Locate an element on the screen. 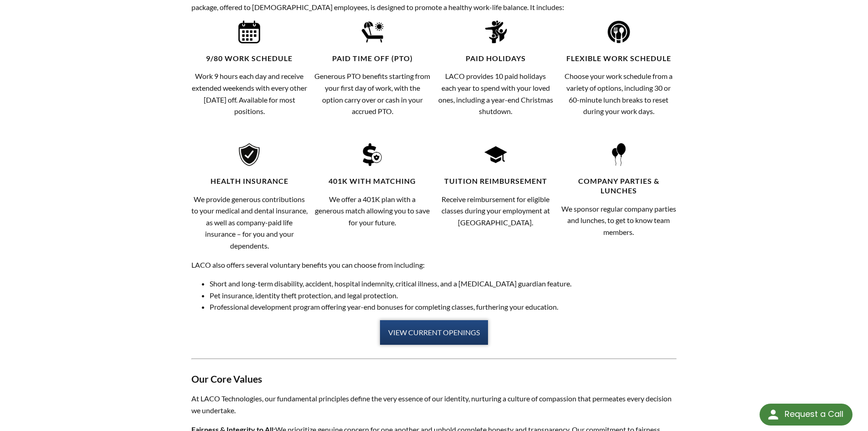 This screenshot has width=868, height=431. li: Pet insurance, identity theft protection, and legal protection. is located at coordinates (443, 296).